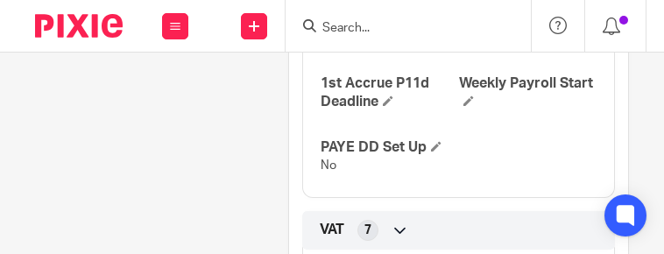  Describe the element at coordinates (389, 147) in the screenshot. I see `h4: PAYE DD Set Up` at that location.